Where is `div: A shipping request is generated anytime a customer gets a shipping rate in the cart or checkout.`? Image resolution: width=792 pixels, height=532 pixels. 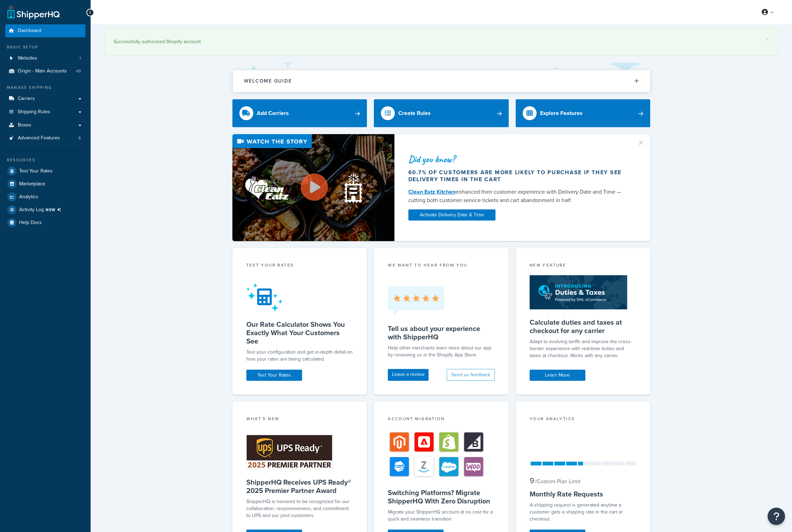
div: A shipping request is generated anytime a customer gets a shipping rate in the cart or checkout. is located at coordinates (583, 513).